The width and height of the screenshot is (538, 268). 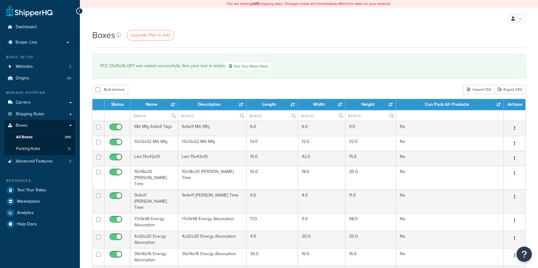 I want to click on span: Dashboard, so click(x=26, y=27).